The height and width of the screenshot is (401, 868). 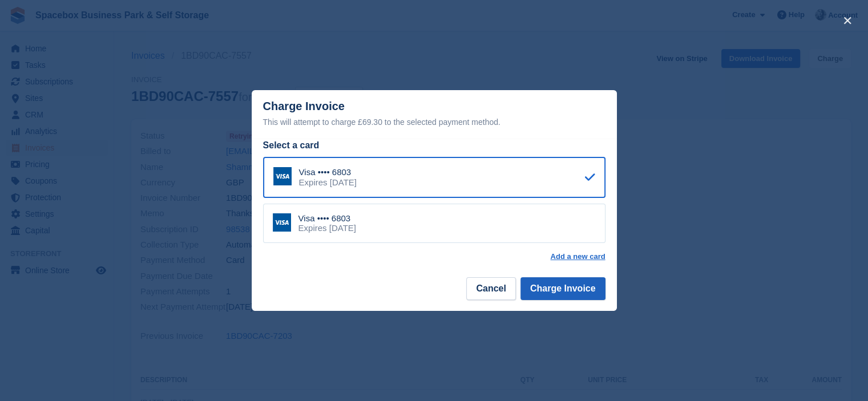 What do you see at coordinates (847, 21) in the screenshot?
I see `button: close` at bounding box center [847, 21].